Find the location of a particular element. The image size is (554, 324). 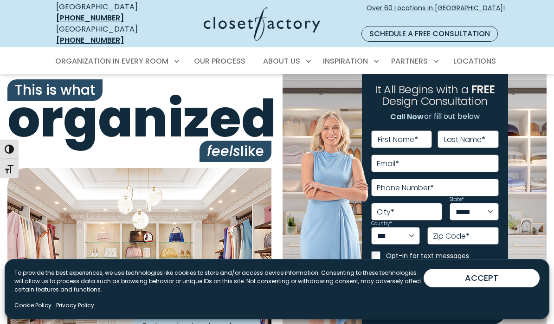

span: like is located at coordinates (235, 151).